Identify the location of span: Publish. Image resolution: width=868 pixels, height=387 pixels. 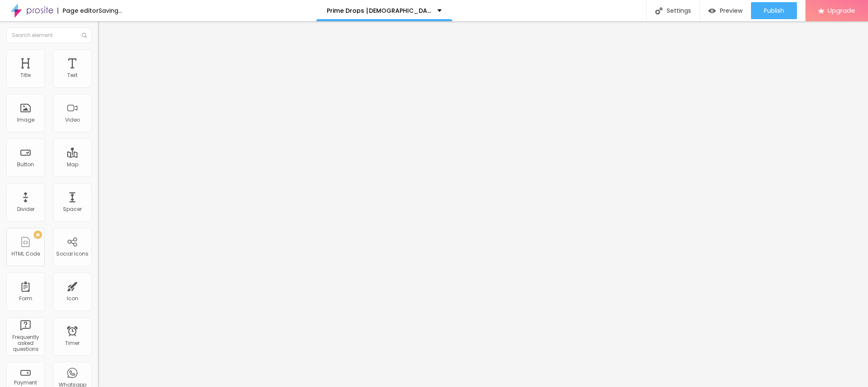
(774, 11).